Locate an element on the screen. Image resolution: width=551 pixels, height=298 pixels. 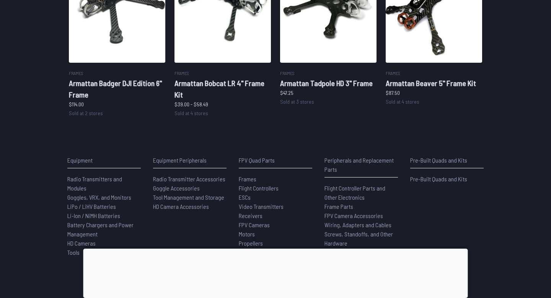
a: Receivers is located at coordinates (276, 216).